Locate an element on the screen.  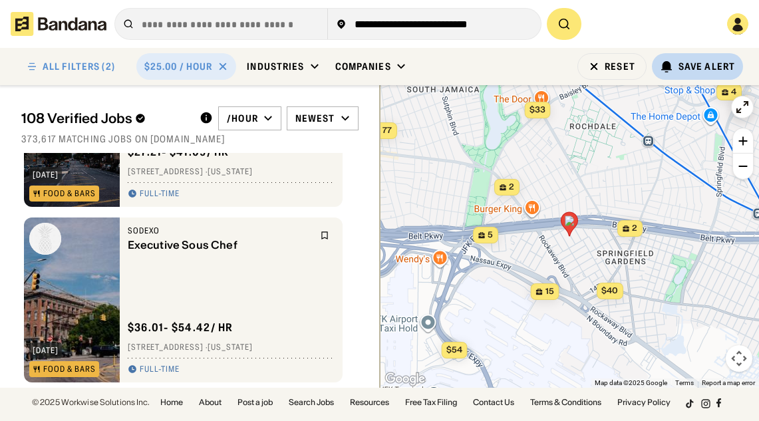
div: grid is located at coordinates (190, 270).